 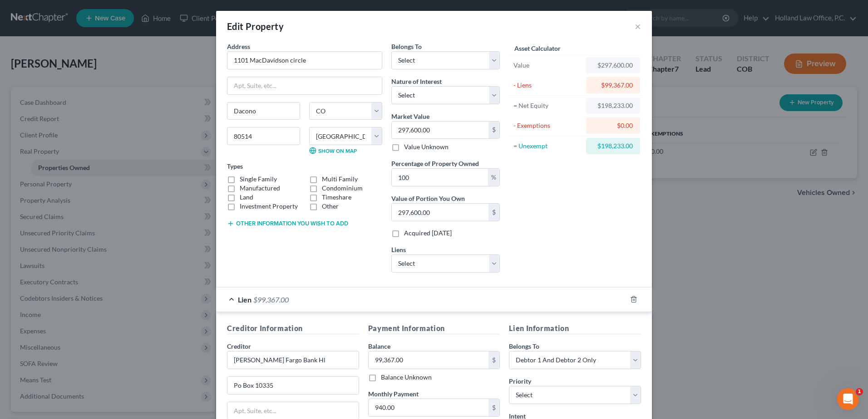 I want to click on span: $99,367.00, so click(x=271, y=299).